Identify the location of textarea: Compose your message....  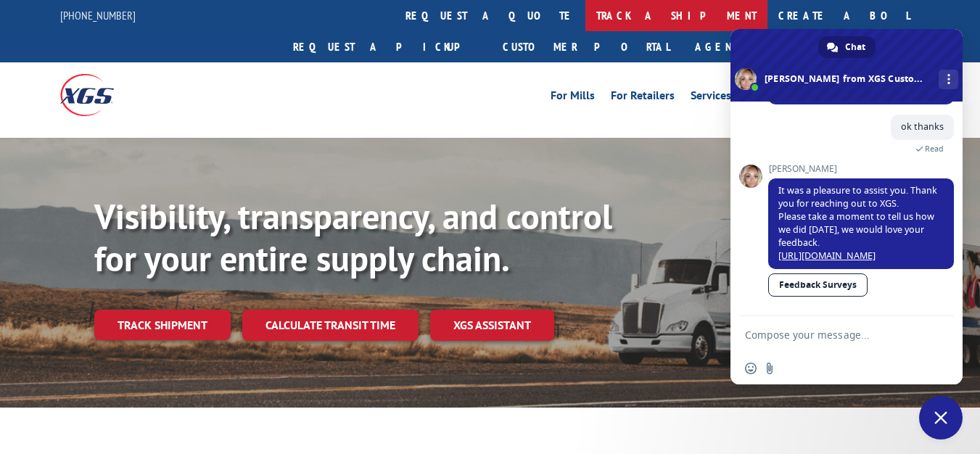
(830, 335).